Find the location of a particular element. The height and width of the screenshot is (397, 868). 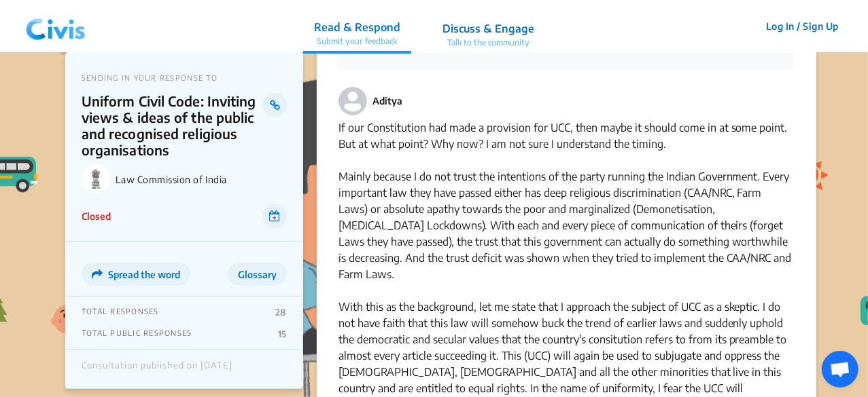

p: 28 is located at coordinates (281, 312).